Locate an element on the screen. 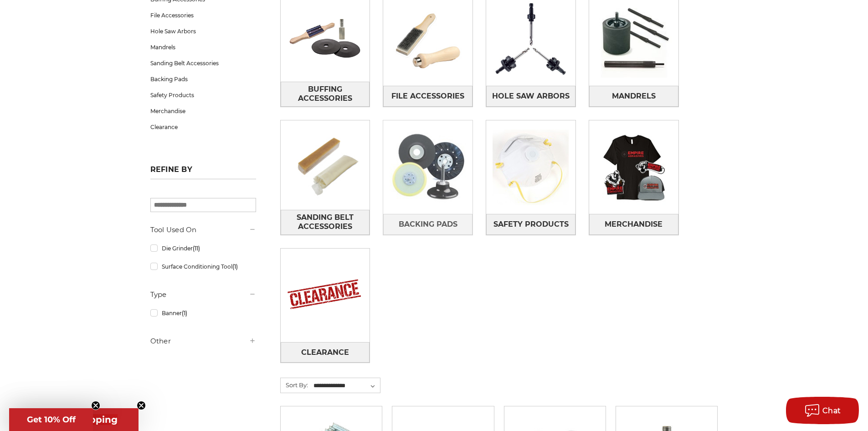 The image size is (868, 431). span: Hole Saw Arbors is located at coordinates (531, 96).